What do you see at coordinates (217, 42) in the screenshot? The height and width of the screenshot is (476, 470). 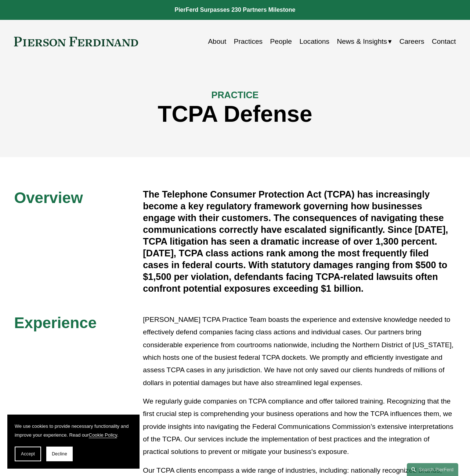 I see `a: About` at bounding box center [217, 42].